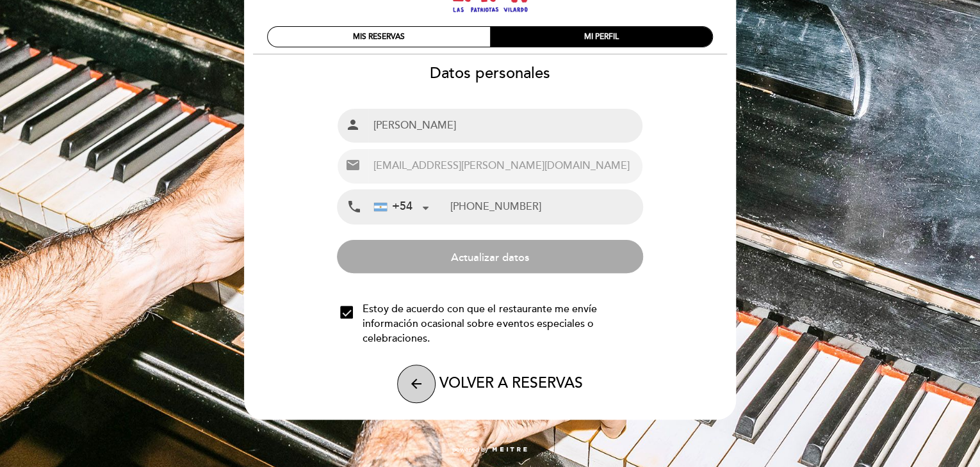 This screenshot has height=467, width=980. What do you see at coordinates (416, 384) in the screenshot?
I see `button: arrow_back` at bounding box center [416, 384].